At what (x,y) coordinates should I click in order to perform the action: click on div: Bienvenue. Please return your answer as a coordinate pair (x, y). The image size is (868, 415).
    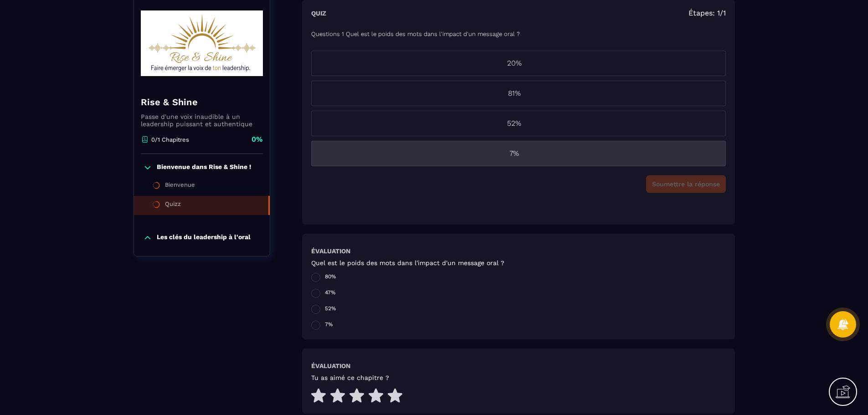
    Looking at the image, I should click on (180, 187).